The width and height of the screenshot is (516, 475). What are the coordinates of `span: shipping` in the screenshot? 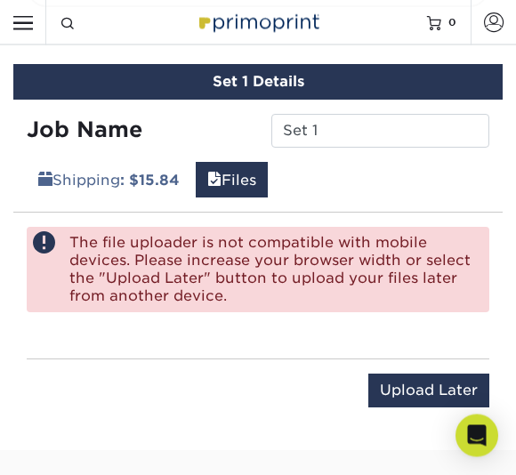 It's located at (45, 181).